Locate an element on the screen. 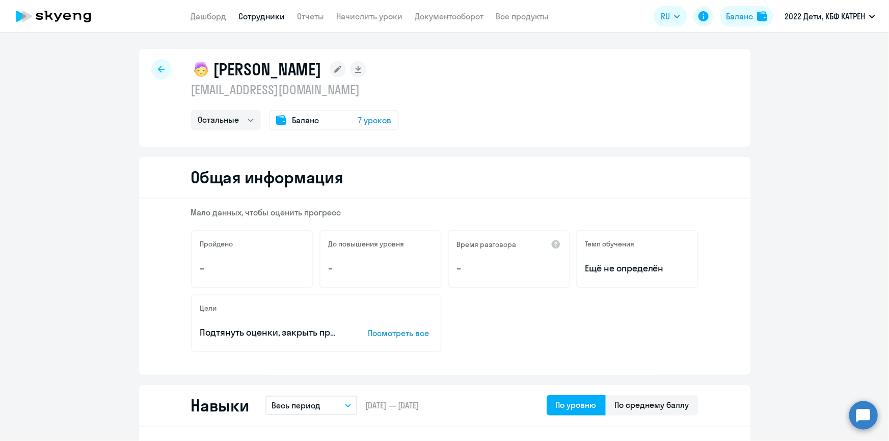 This screenshot has height=441, width=889. div: По среднему баллу is located at coordinates (652, 405).